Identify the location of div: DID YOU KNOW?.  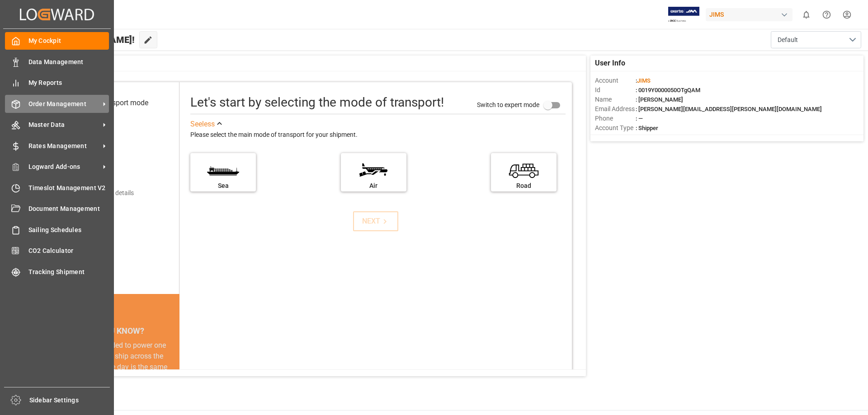
(114, 331).